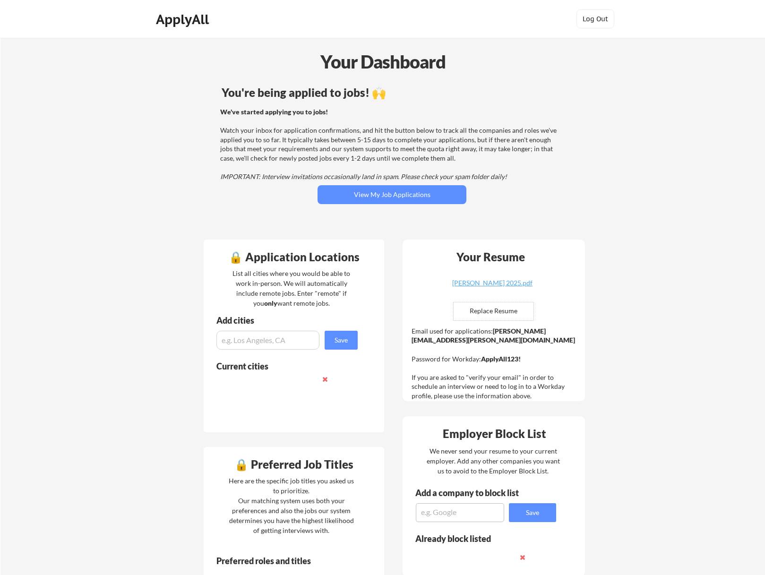 Image resolution: width=765 pixels, height=575 pixels. I want to click on div: ApplyAll, so click(184, 19).